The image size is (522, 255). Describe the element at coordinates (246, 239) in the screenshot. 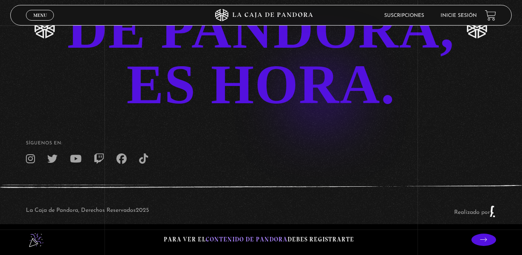

I see `span: contenido de Pandora` at that location.